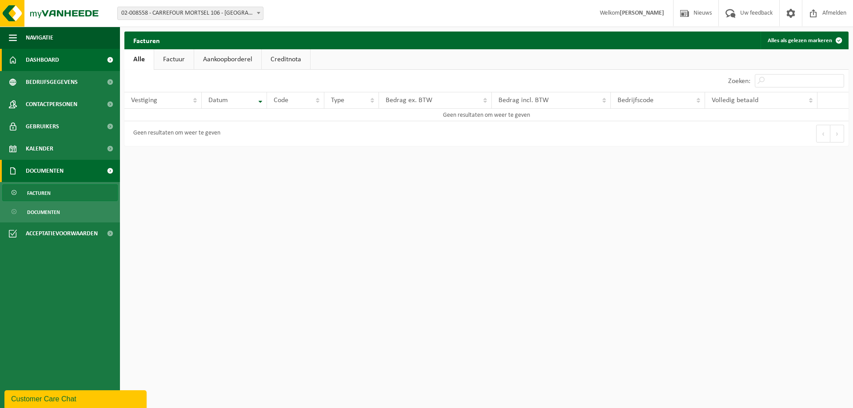 This screenshot has height=408, width=853. I want to click on td: Geen resultaten om weer te geven, so click(487, 115).